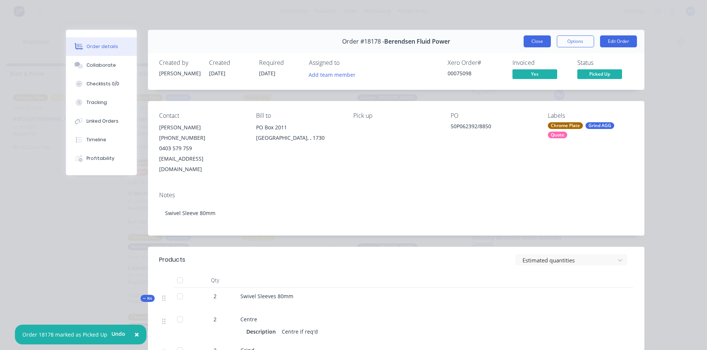 The width and height of the screenshot is (707, 350). Describe the element at coordinates (118, 334) in the screenshot. I see `button: Undo` at that location.